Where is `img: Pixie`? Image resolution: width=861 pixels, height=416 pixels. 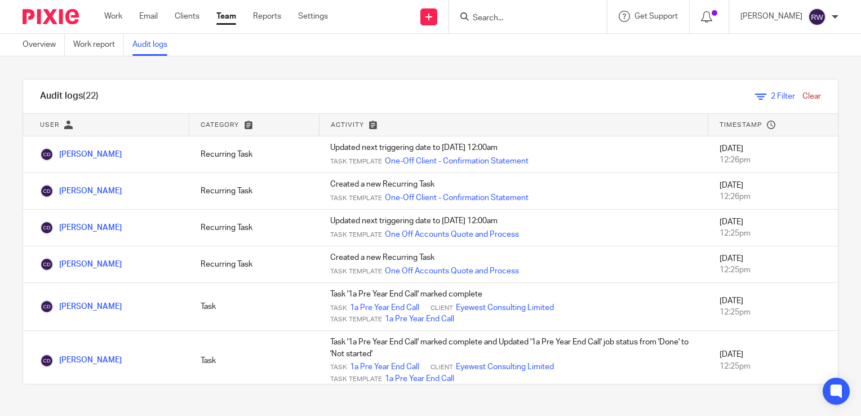 img: Pixie is located at coordinates (51, 16).